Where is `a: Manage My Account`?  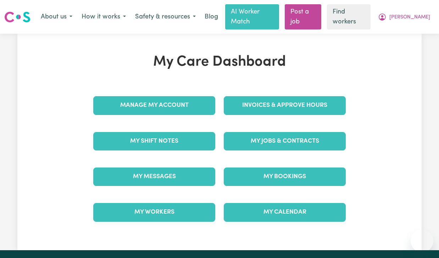
a: Manage My Account is located at coordinates (154, 105).